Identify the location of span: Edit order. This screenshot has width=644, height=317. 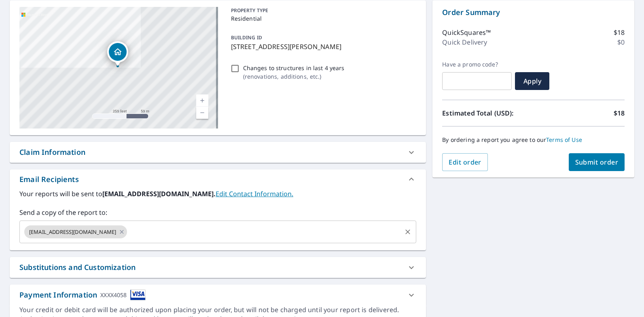
(465, 162).